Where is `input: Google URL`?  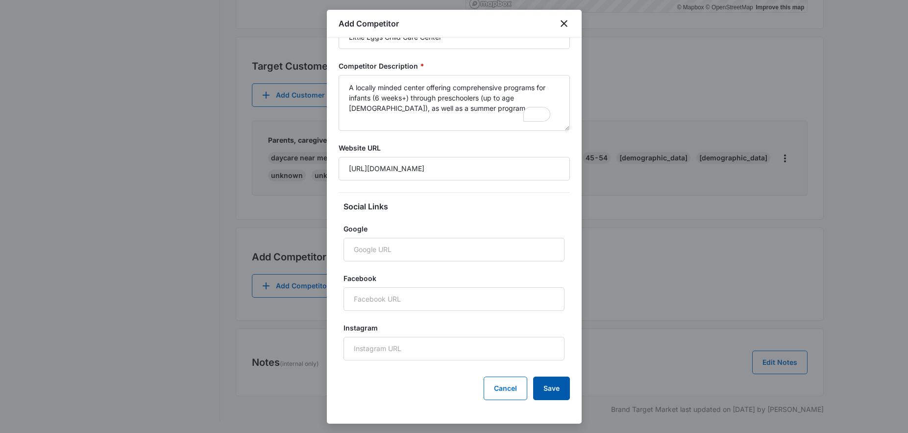
input: Google URL is located at coordinates (454, 250).